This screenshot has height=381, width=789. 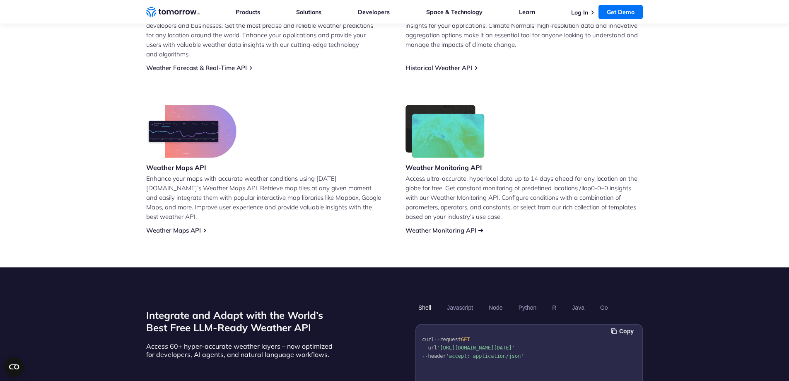 What do you see at coordinates (528, 307) in the screenshot?
I see `button: Python` at bounding box center [528, 307].